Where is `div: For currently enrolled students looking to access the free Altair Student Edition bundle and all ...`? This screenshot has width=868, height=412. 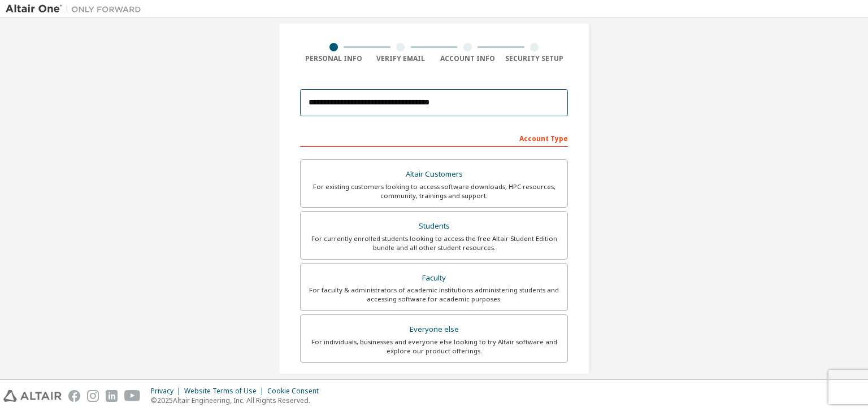 div: For currently enrolled students looking to access the free Altair Student Edition bundle and all ... is located at coordinates (434, 243).